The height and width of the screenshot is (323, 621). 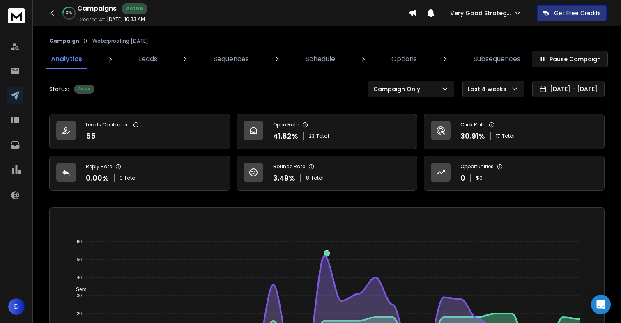 What do you see at coordinates (67, 59) in the screenshot?
I see `a: Analytics` at bounding box center [67, 59].